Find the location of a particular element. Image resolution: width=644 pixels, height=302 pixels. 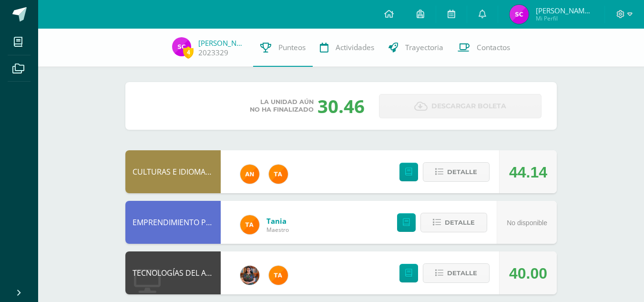

span: Contactos is located at coordinates (493, 47).